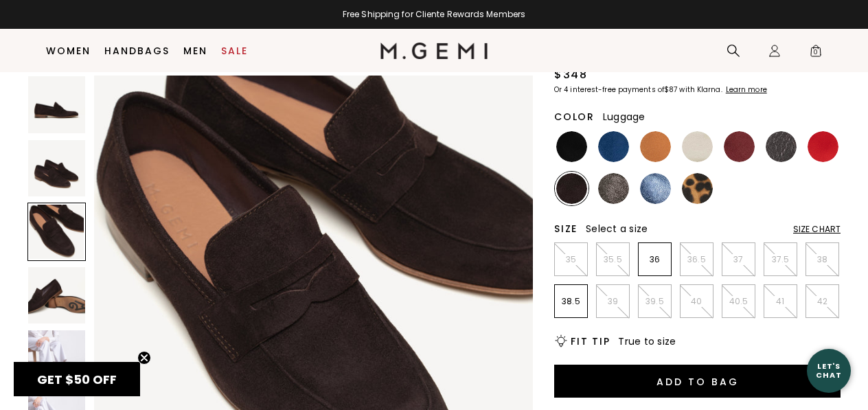  I want to click on p: 36.5, so click(697, 260).